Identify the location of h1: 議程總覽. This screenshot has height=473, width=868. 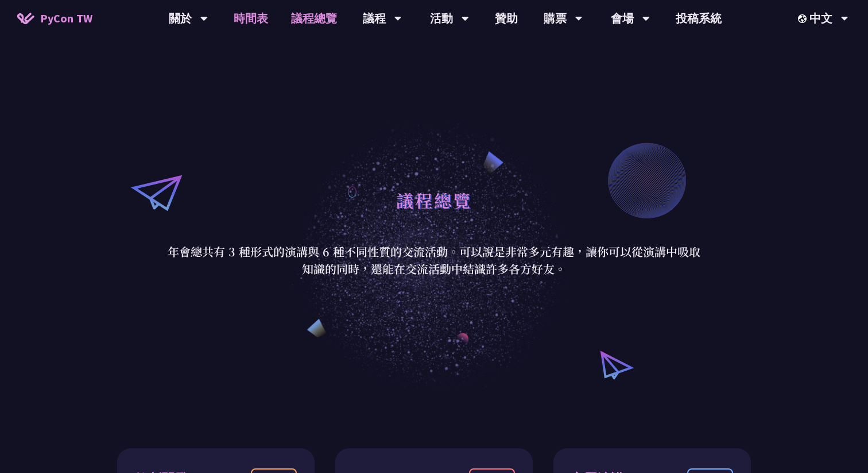
(434, 200).